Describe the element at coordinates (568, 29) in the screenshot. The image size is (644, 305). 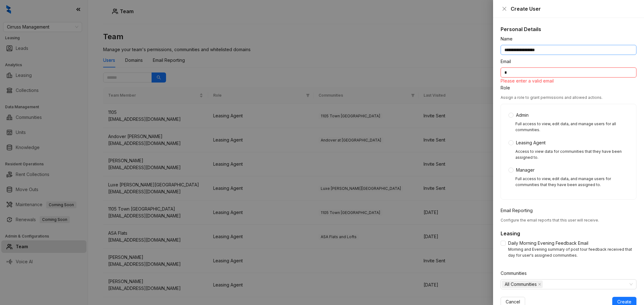
I see `h5: Personal Details` at that location.